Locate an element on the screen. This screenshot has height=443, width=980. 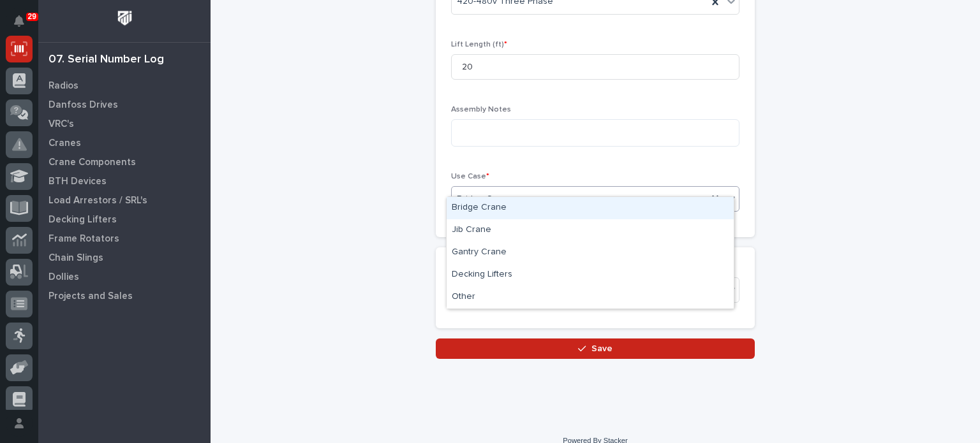
div: Jib Crane is located at coordinates (591, 230).